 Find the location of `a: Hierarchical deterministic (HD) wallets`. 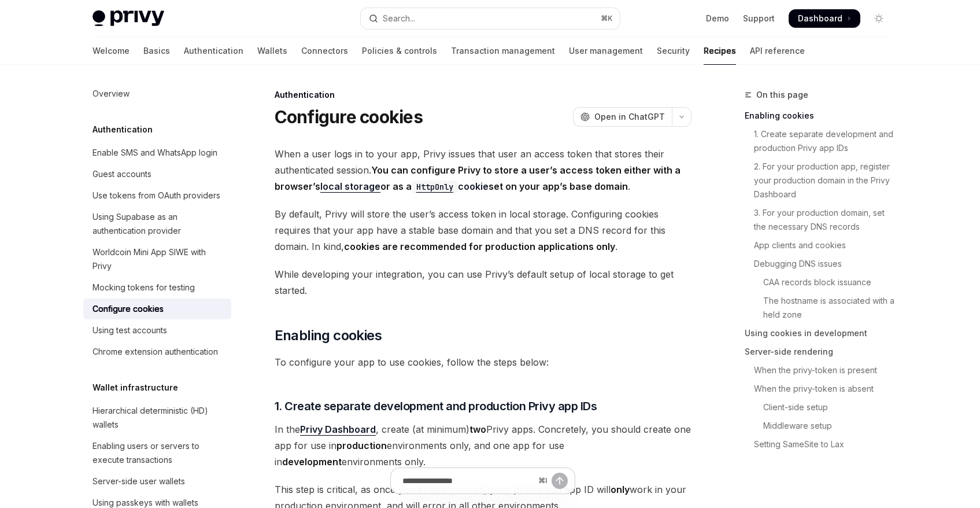

a: Hierarchical deterministic (HD) wallets is located at coordinates (157, 418).